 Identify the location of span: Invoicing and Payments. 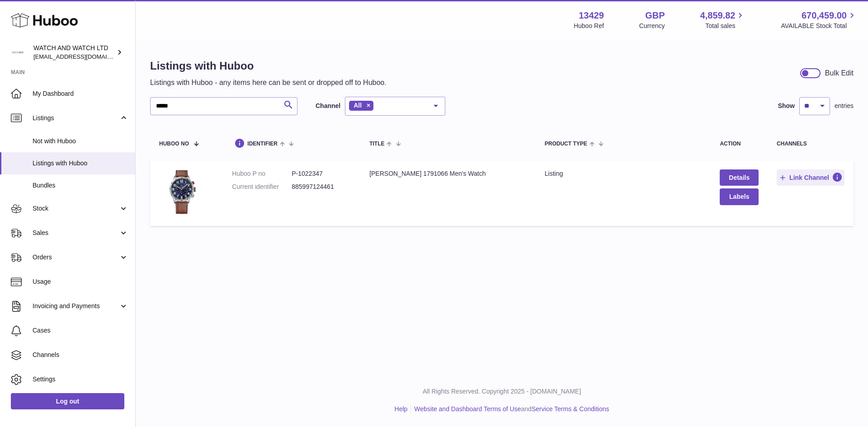
(76, 306).